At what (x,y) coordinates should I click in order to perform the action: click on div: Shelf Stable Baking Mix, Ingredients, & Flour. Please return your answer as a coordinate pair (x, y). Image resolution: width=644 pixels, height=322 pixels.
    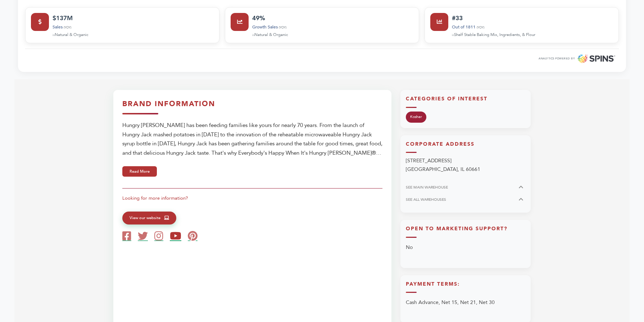
    Looking at the image, I should click on (533, 35).